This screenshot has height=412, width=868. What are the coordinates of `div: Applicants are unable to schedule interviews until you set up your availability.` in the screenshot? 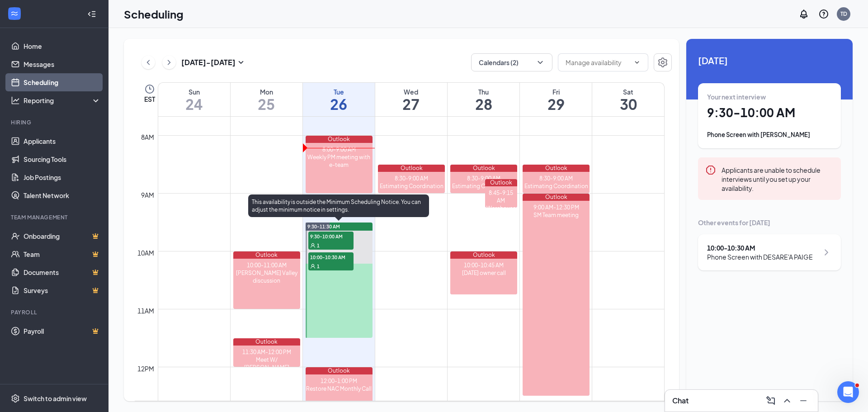 It's located at (777, 178).